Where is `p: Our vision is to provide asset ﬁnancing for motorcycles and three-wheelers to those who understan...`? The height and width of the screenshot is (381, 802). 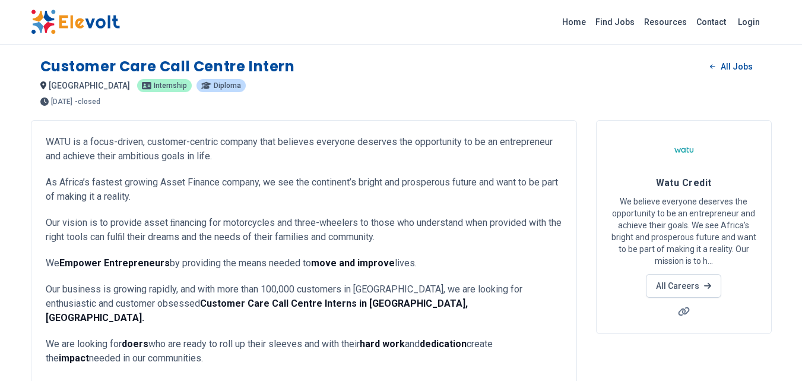 p: Our vision is to provide asset ﬁnancing for motorcycles and three-wheelers to those who understan... is located at coordinates (304, 230).